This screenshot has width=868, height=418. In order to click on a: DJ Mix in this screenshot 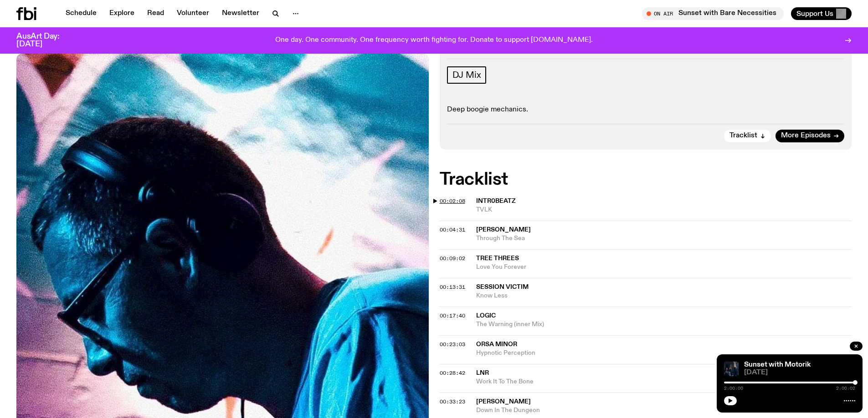, I will do `click(467, 75)`.